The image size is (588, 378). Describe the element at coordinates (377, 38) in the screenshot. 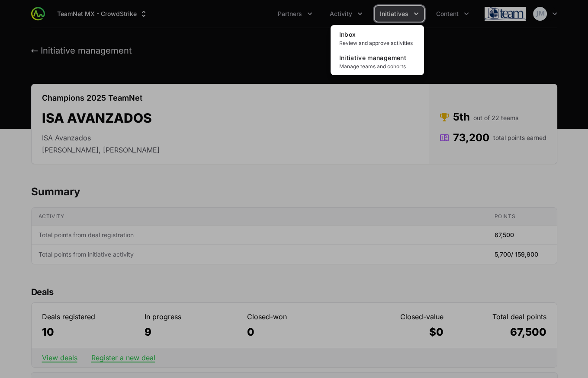

I see `a: InboxReview and approve activities` at that location.